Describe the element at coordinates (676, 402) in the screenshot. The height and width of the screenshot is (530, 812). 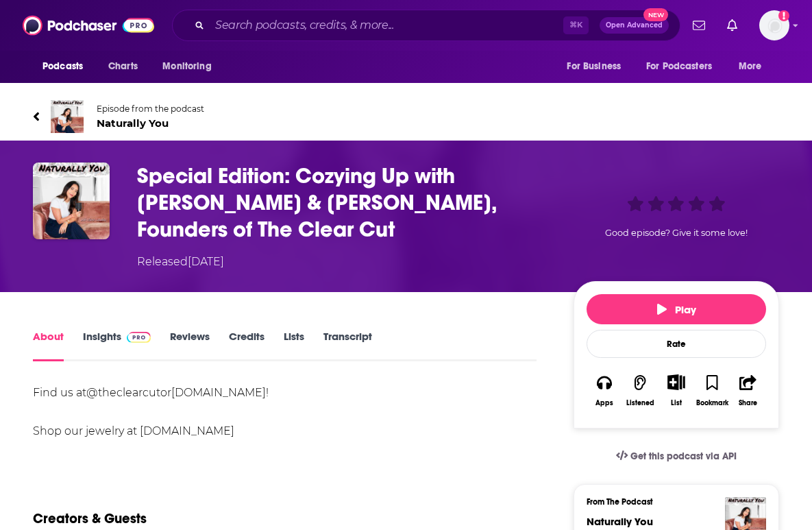
I see `div: List` at that location.